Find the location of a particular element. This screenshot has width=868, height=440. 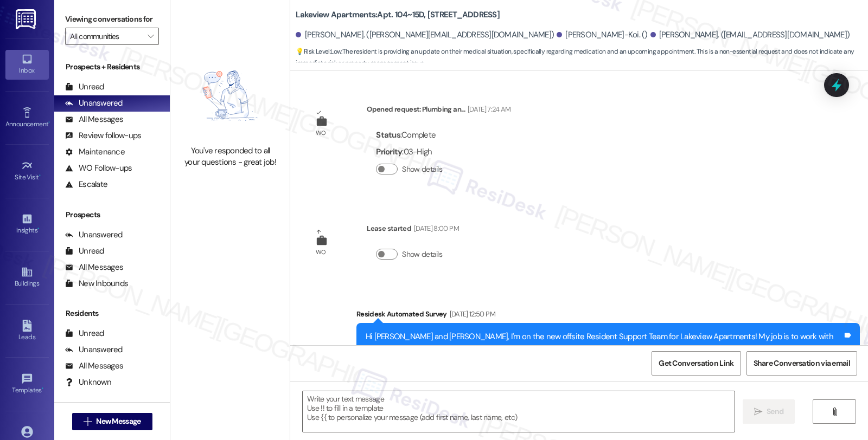

span: New Message is located at coordinates (118, 422).